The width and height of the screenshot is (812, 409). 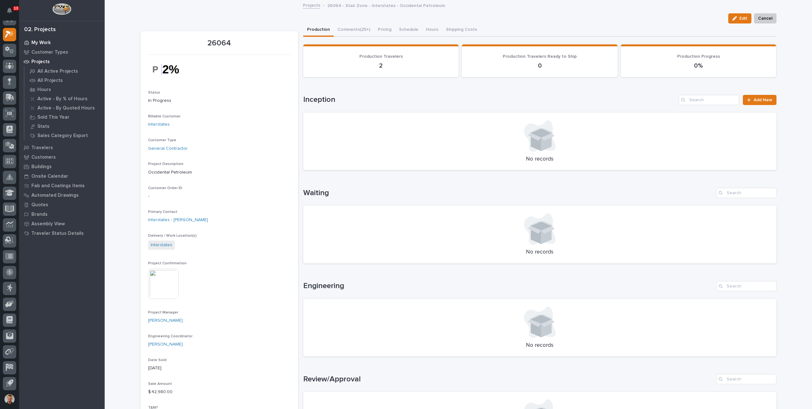 What do you see at coordinates (64, 108) in the screenshot?
I see `a: Active - By Quoted Hours` at bounding box center [64, 108].